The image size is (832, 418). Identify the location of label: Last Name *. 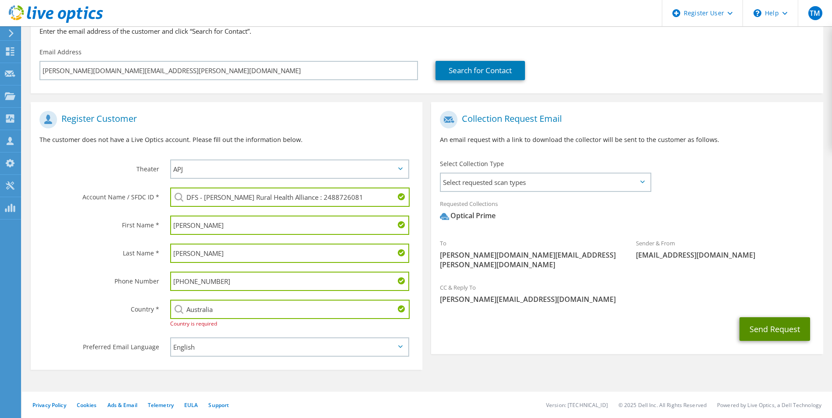
(99, 251).